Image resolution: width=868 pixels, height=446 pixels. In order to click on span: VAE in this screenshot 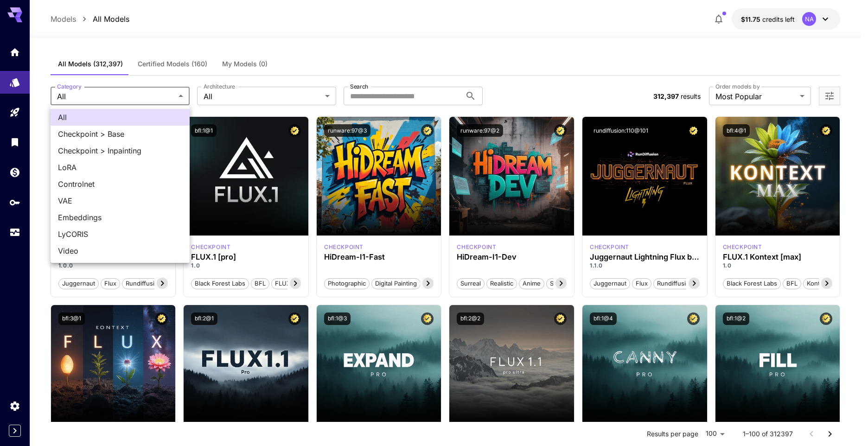, I will do `click(120, 201)`.